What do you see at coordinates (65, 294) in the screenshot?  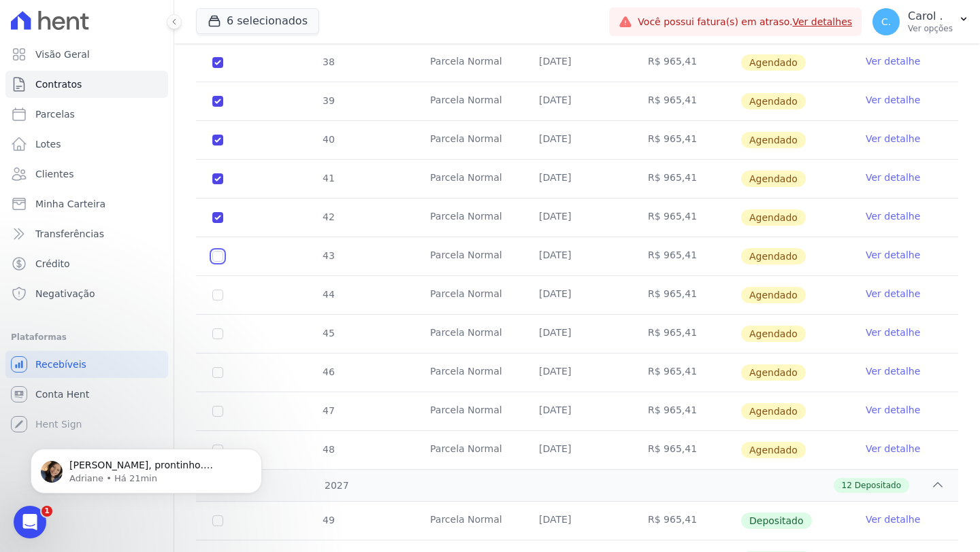 I see `span: Negativação` at bounding box center [65, 294].